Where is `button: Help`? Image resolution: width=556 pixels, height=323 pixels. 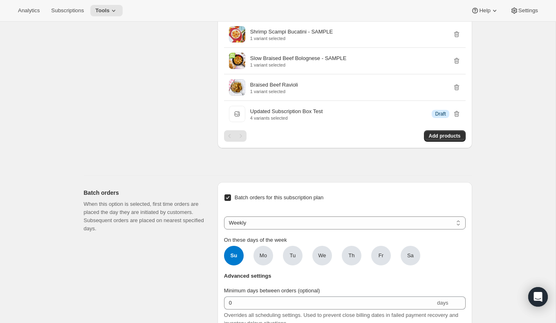 button: Help is located at coordinates (484, 11).